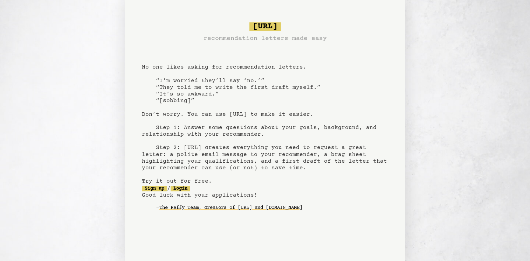 Image resolution: width=530 pixels, height=261 pixels. Describe the element at coordinates (180, 189) in the screenshot. I see `a: Login` at that location.